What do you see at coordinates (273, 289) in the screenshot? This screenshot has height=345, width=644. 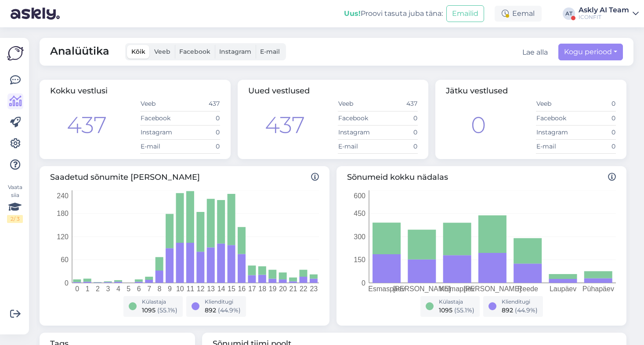 I see `tspan: 19` at bounding box center [273, 289].